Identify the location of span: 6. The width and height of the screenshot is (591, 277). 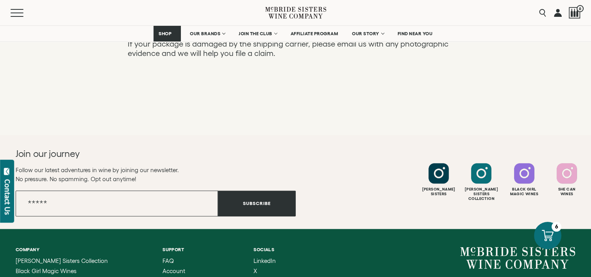
(580, 9).